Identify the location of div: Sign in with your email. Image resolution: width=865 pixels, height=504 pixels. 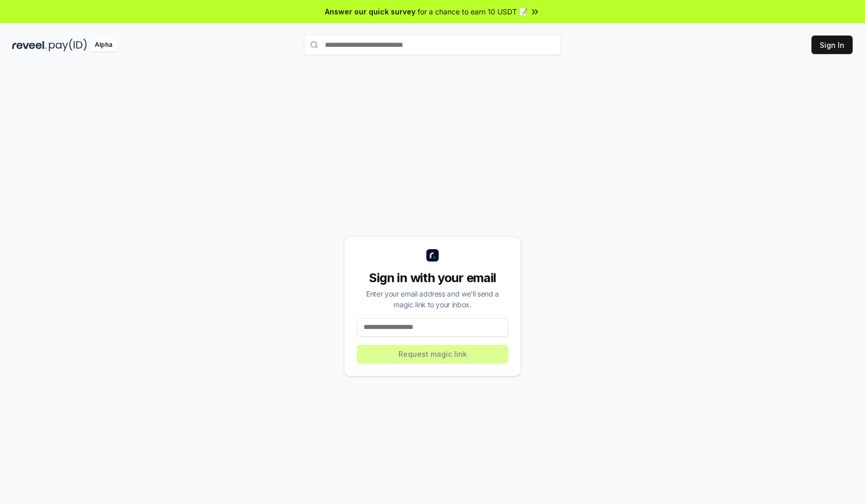
(432, 278).